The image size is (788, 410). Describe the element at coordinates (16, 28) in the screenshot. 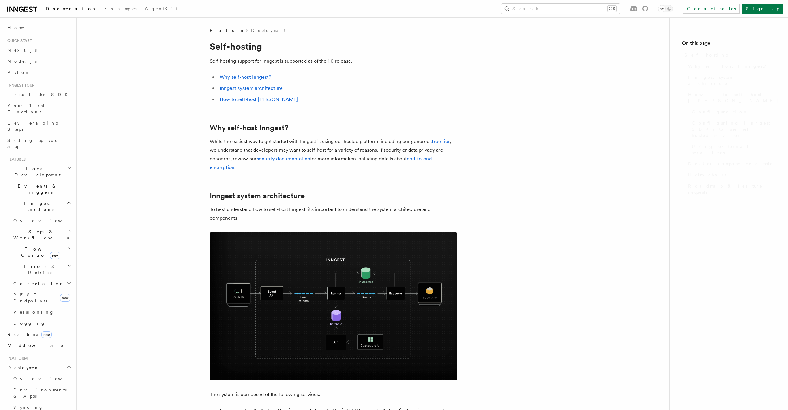

I see `span: Home` at that location.